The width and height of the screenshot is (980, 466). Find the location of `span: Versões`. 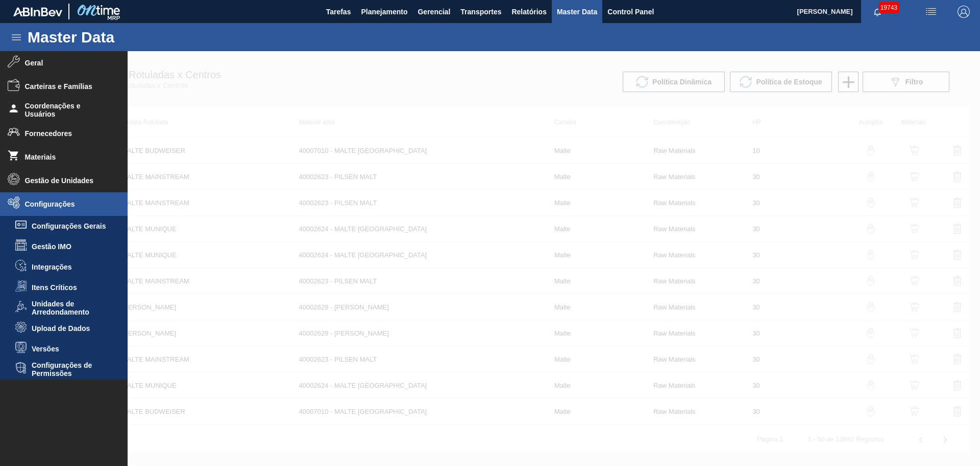

span: Versões is located at coordinates (71, 349).